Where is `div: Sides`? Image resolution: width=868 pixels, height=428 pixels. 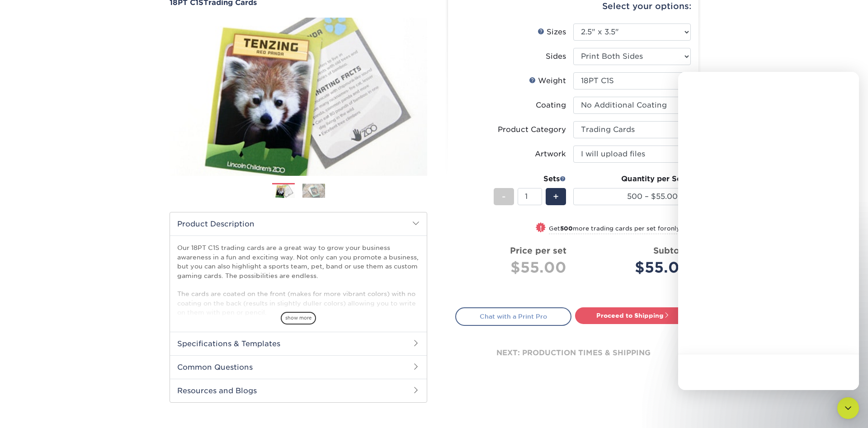
div: Sides is located at coordinates (556, 57).